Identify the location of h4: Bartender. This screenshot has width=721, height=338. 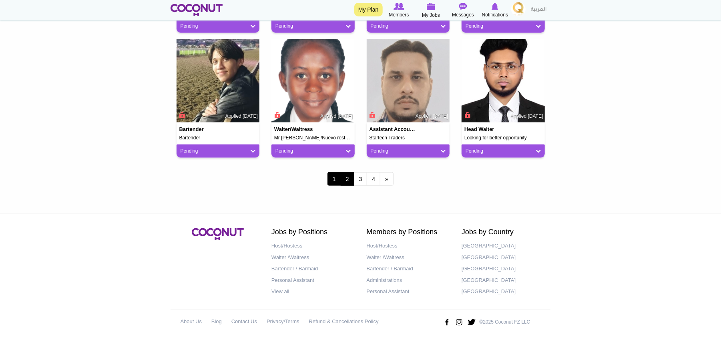
(202, 129).